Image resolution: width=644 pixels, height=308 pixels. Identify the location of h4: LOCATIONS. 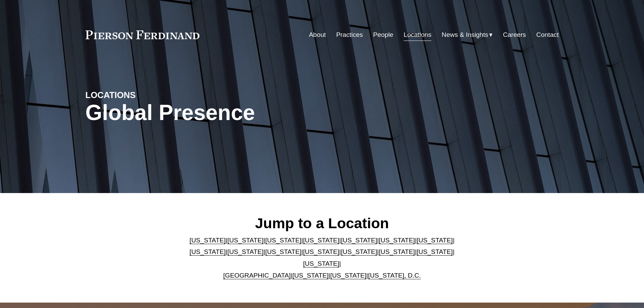
(144, 95).